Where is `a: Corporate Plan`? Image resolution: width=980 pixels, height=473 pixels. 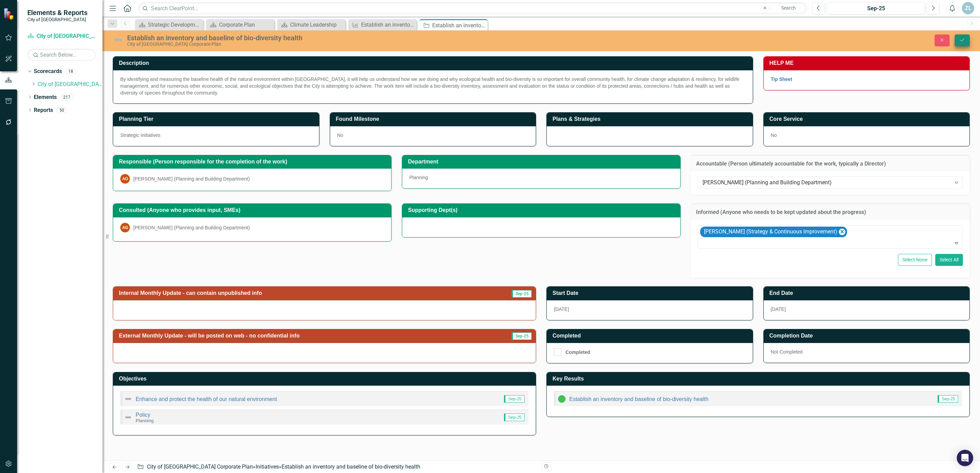
a: Corporate Plan is located at coordinates (240, 25).